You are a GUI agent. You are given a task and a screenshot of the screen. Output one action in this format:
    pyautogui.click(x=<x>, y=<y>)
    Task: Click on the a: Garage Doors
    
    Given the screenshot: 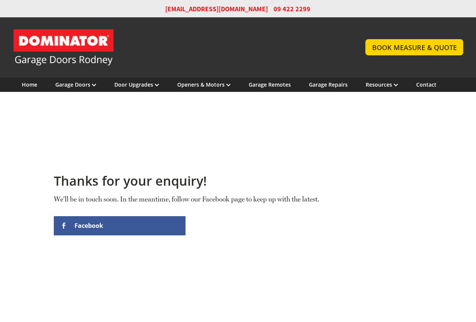 What is the action you would take?
    pyautogui.click(x=76, y=84)
    